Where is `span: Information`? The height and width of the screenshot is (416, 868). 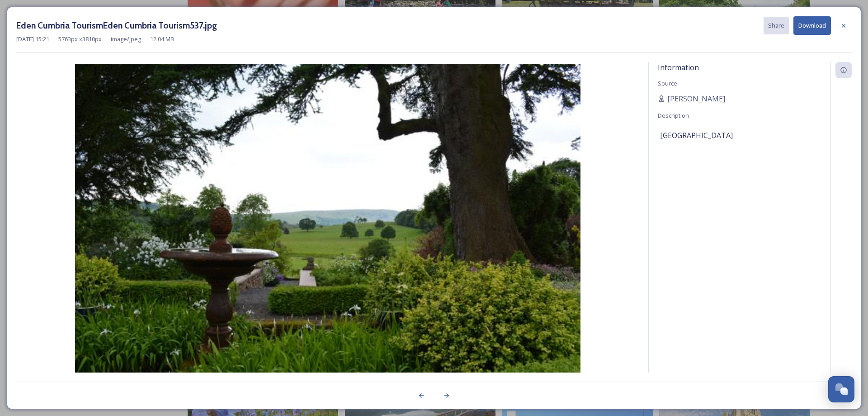 span: Information is located at coordinates (679, 67).